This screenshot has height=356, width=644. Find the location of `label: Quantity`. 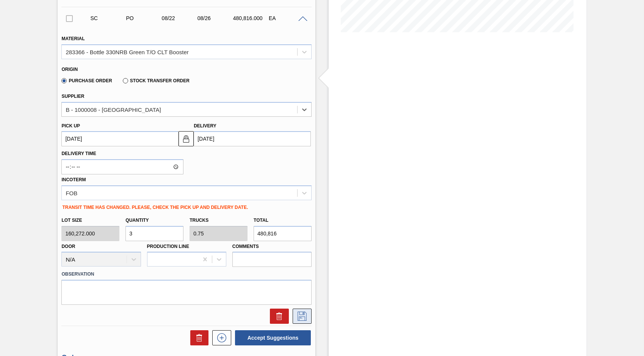

label: Quantity is located at coordinates (137, 220).